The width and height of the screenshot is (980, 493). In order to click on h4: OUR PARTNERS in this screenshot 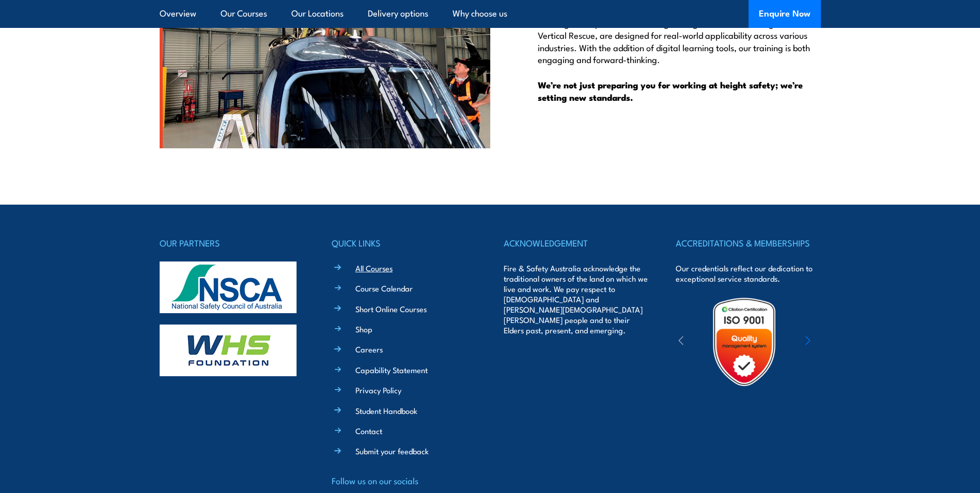, I will do `click(232, 243)`.